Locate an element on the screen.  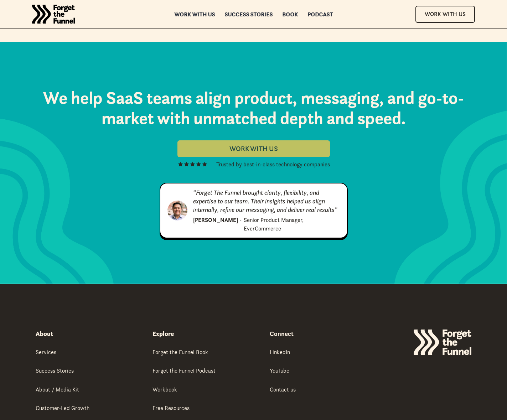
a: Workbook is located at coordinates (165, 390).